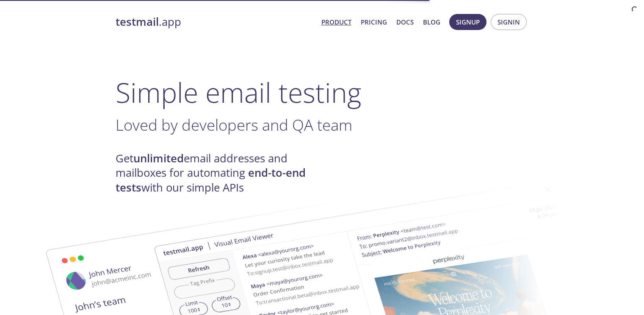 The height and width of the screenshot is (315, 644). Describe the element at coordinates (432, 22) in the screenshot. I see `a: Blog` at that location.